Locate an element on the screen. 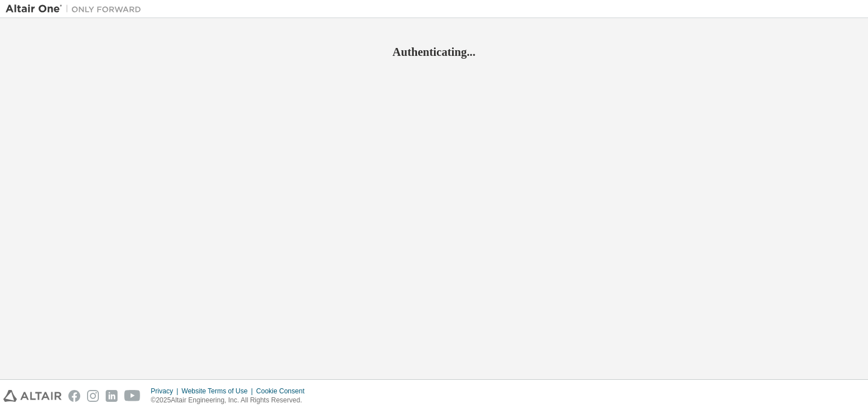 This screenshot has height=412, width=868. img: instagram.svg is located at coordinates (93, 396).